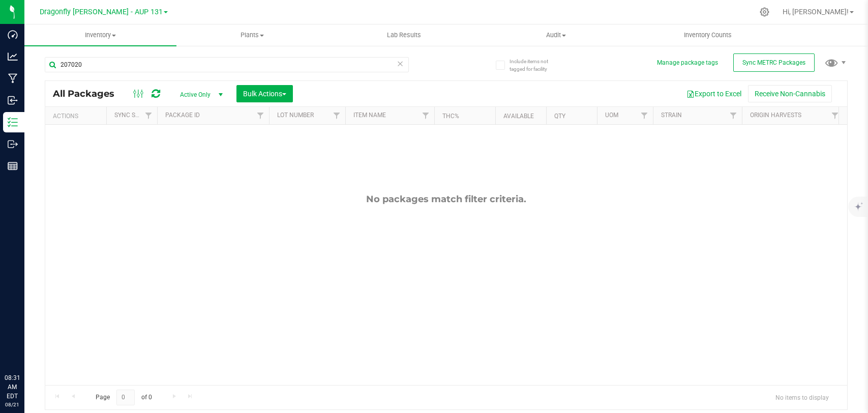 The image size is (868, 413). What do you see at coordinates (13, 144) in the screenshot?
I see `inline-svg: Outbound` at bounding box center [13, 144].